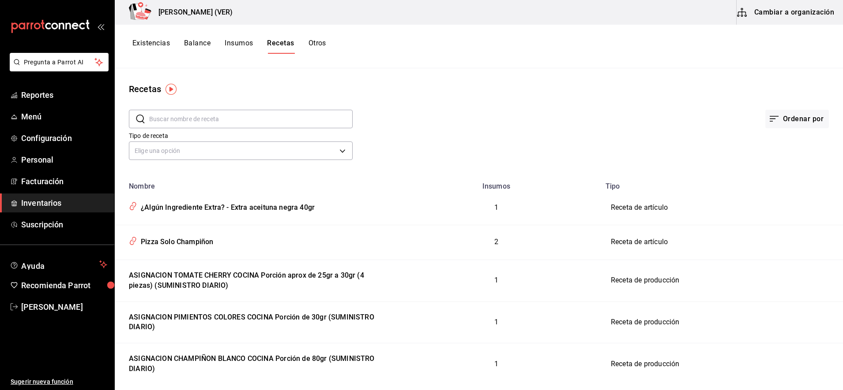  I want to click on label: Tipo de receta, so click(240, 136).